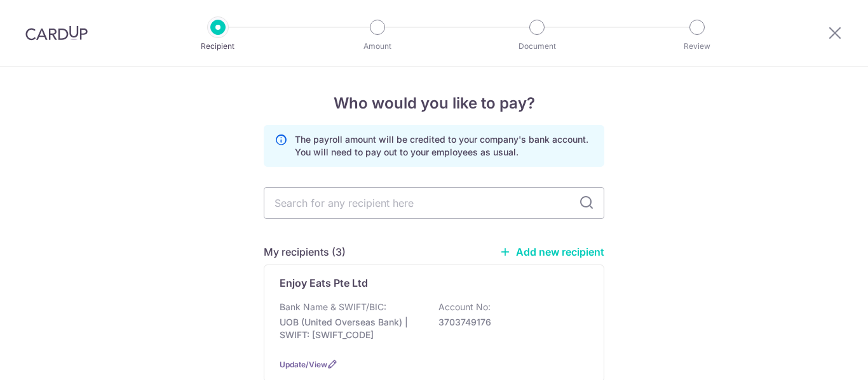  I want to click on p: The payroll amount will be credited to your company's bank account. You will need to pay out to y..., so click(444, 146).